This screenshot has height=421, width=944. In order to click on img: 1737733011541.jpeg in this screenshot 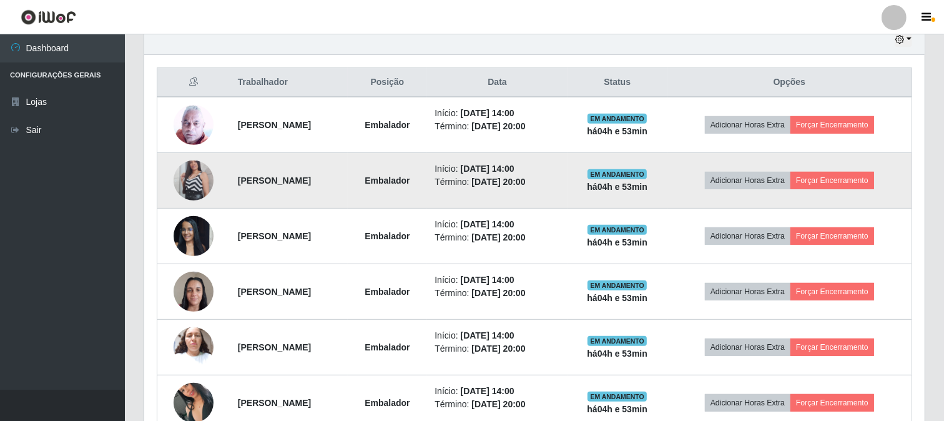, I will do `click(194, 235)`.